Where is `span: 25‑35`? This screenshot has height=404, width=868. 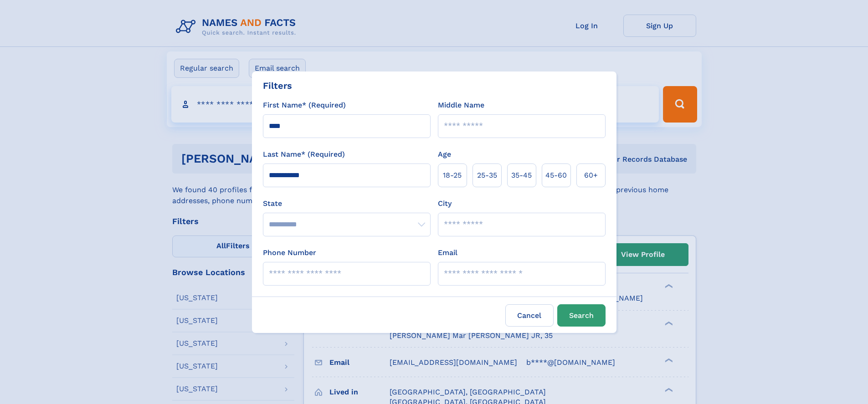
span: 25‑35 is located at coordinates (487, 175).